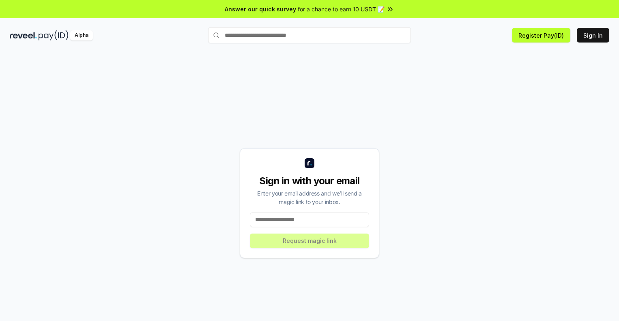 The height and width of the screenshot is (321, 619). I want to click on img: reveel_dark, so click(23, 35).